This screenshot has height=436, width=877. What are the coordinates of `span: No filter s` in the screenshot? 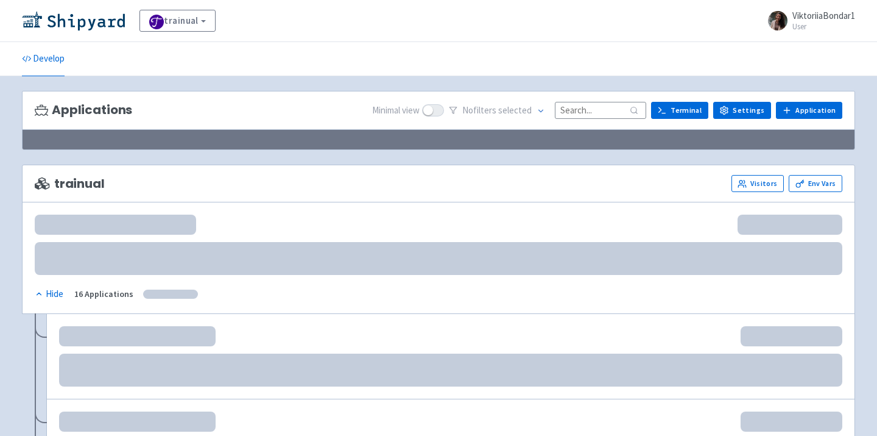 It's located at (497, 110).